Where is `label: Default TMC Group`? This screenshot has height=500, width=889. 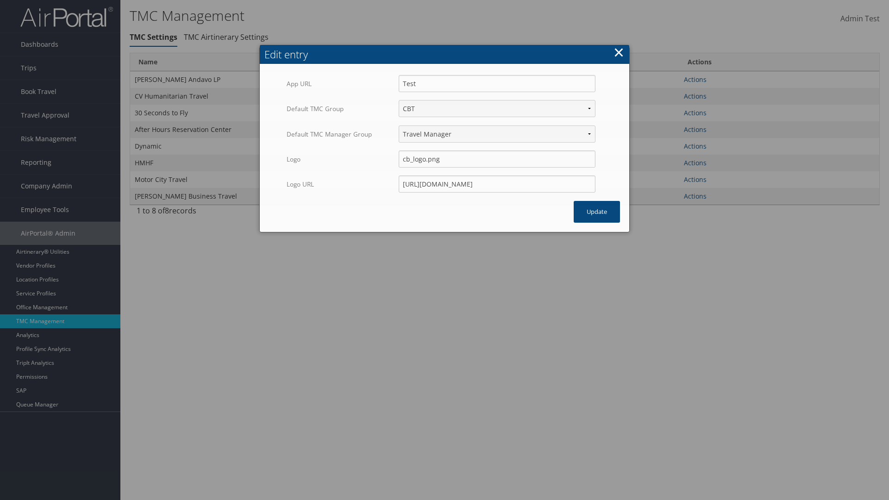 label: Default TMC Group is located at coordinates (339, 109).